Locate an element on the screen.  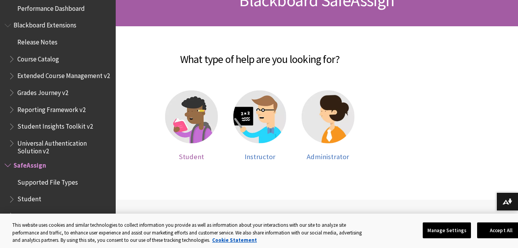
button: Manage Settings is located at coordinates (447, 230).